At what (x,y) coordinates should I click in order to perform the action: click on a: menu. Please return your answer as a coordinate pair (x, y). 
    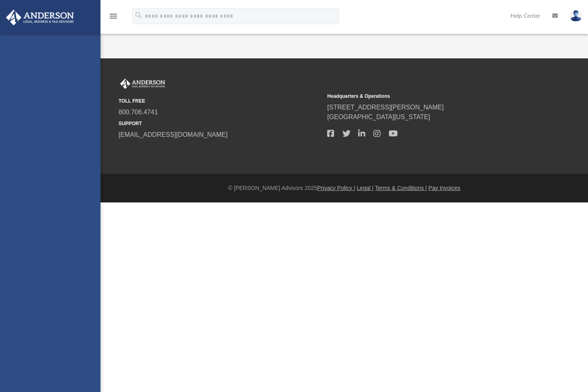
    Looking at the image, I should click on (113, 18).